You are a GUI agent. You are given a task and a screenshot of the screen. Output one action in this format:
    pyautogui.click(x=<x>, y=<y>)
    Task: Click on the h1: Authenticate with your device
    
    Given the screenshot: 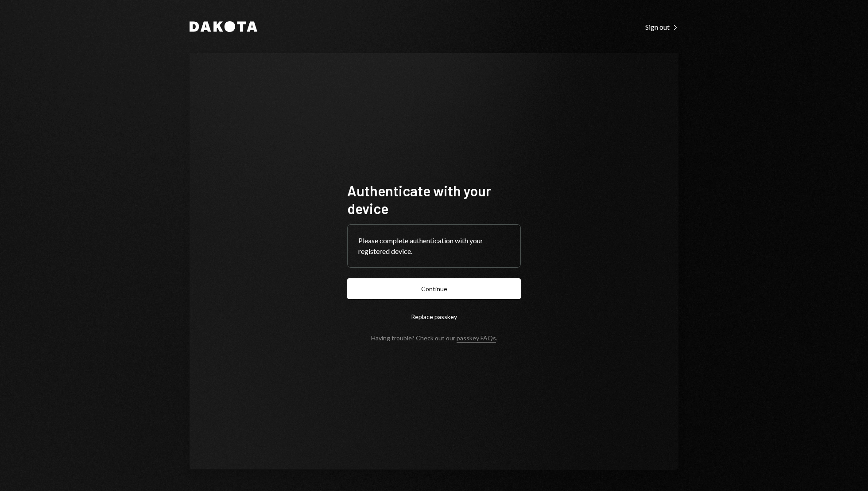 What is the action you would take?
    pyautogui.click(x=434, y=200)
    